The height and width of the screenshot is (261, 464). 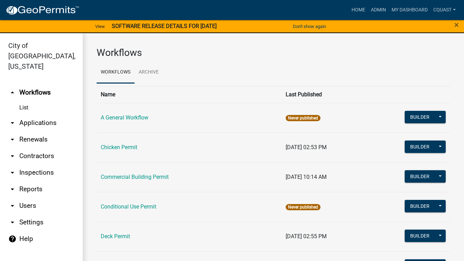 What do you see at coordinates (445, 10) in the screenshot?
I see `a: cquast` at bounding box center [445, 10].